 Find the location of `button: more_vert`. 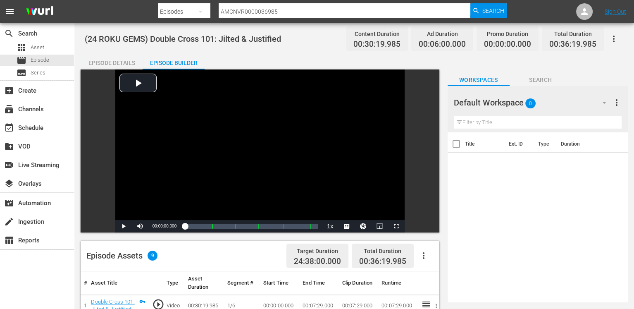

button: more_vert is located at coordinates (616, 102).